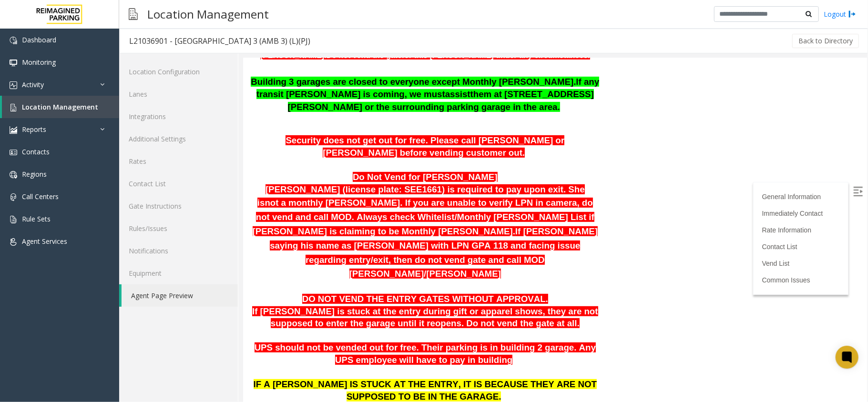 The image size is (868, 402). Describe the element at coordinates (60, 107) in the screenshot. I see `a: Location Management` at that location.